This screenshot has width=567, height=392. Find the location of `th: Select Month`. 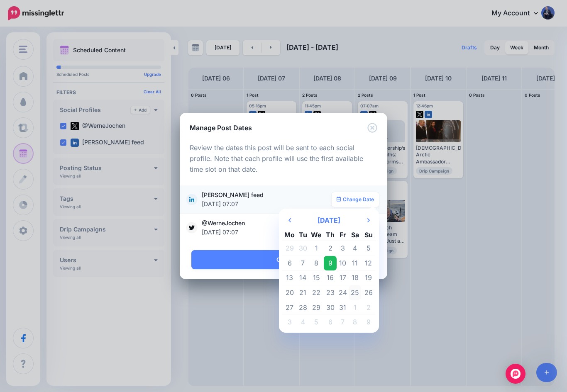

th: Select Month is located at coordinates (329, 220).